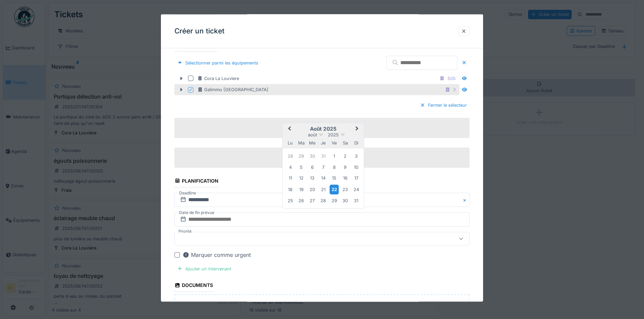 The height and width of the screenshot is (319, 644). Describe the element at coordinates (312, 189) in the screenshot. I see `div: Choose mercredi 20 août 2025` at that location.